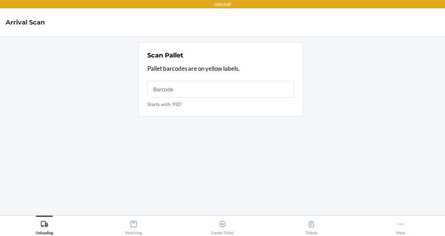 Image resolution: width=445 pixels, height=236 pixels. Describe the element at coordinates (401, 226) in the screenshot. I see `div: More` at that location.